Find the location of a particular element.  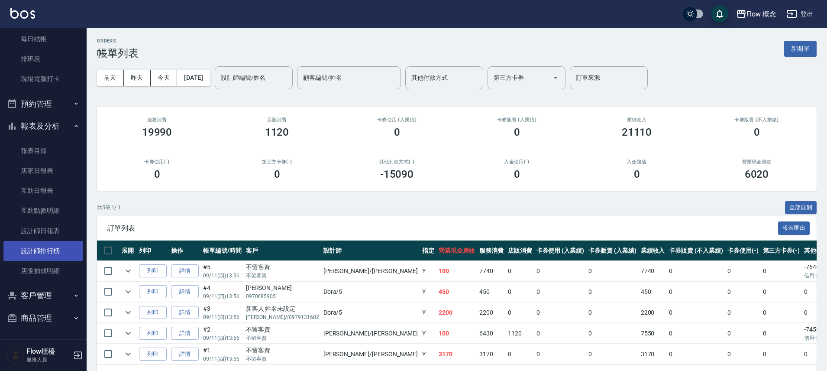

th: 卡券販賣 (不入業績) is located at coordinates (696, 250).